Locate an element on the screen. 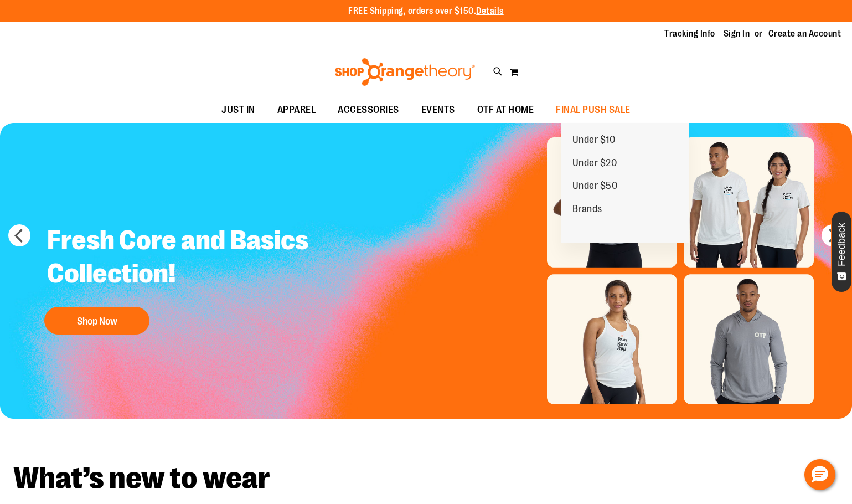 The width and height of the screenshot is (852, 504). span: ACCESSORIES is located at coordinates (368, 109).